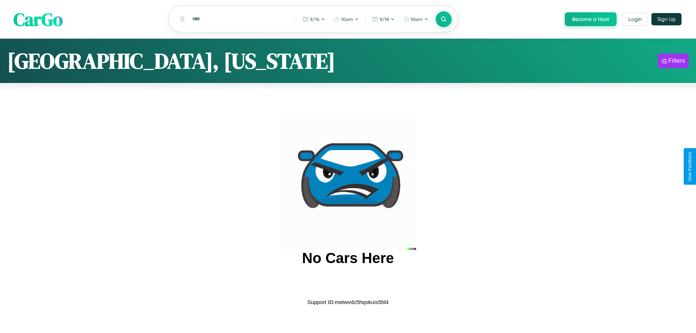 Image resolution: width=696 pixels, height=333 pixels. Describe the element at coordinates (666, 19) in the screenshot. I see `button: Sign Up` at that location.